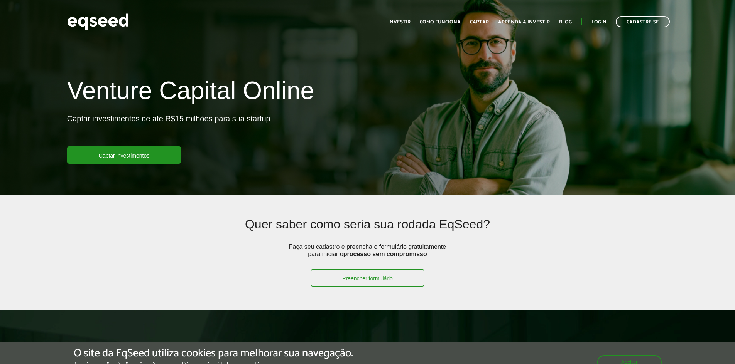  Describe the element at coordinates (191, 93) in the screenshot. I see `h1: Venture Capital Online` at that location.